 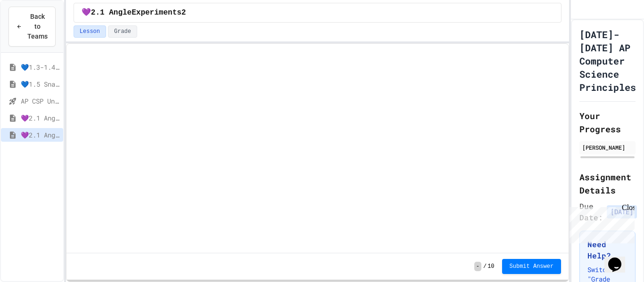 What do you see at coordinates (591, 212) in the screenshot?
I see `span: Due Date:` at bounding box center [591, 212].